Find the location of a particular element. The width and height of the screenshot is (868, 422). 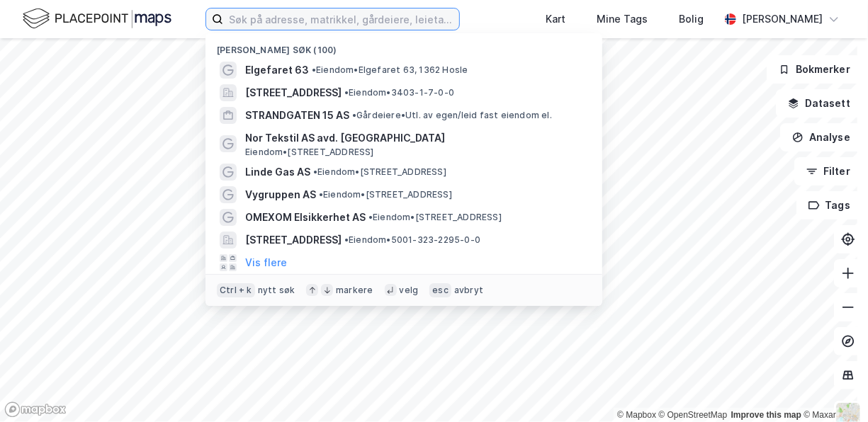

div: markere is located at coordinates (355, 291).